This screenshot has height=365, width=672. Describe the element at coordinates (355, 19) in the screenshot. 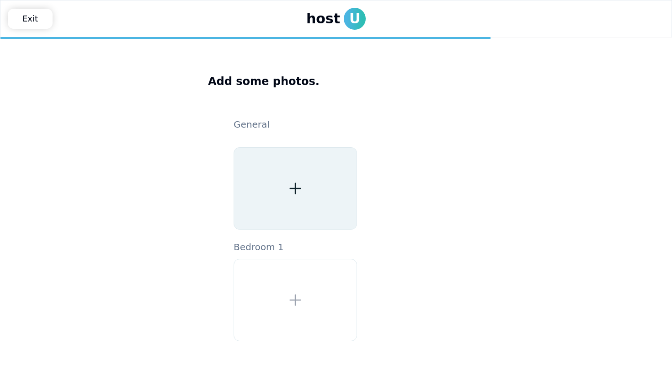

I see `span: U` at that location.